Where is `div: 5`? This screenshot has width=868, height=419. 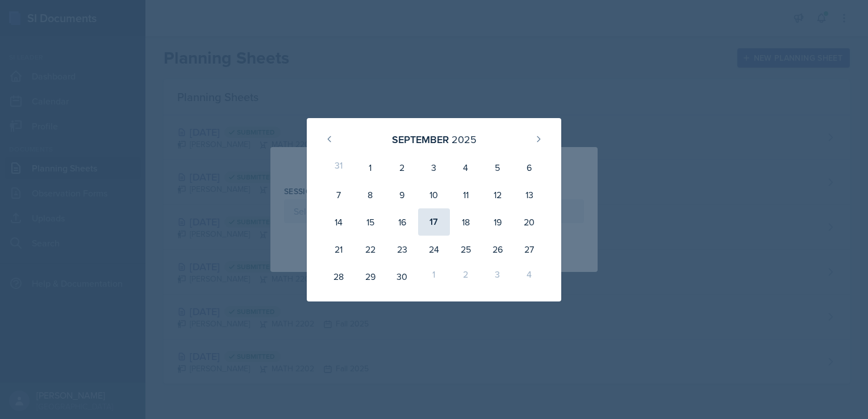 div: 5 is located at coordinates (498, 168).